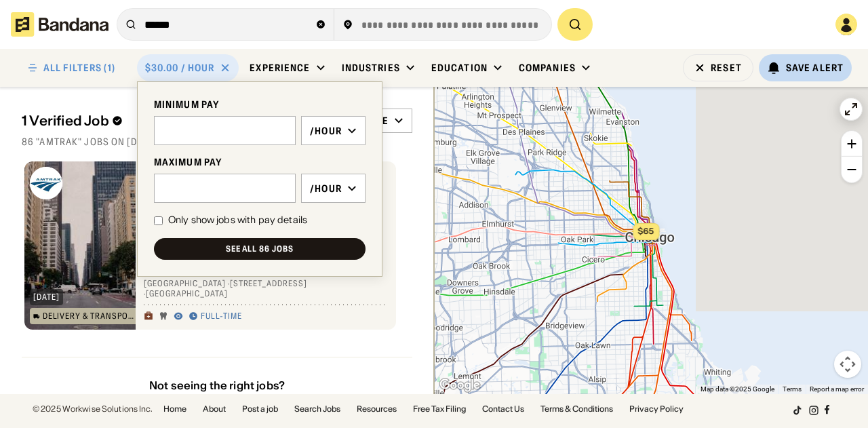 The width and height of the screenshot is (868, 428). What do you see at coordinates (214, 409) in the screenshot?
I see `a: About` at bounding box center [214, 409].